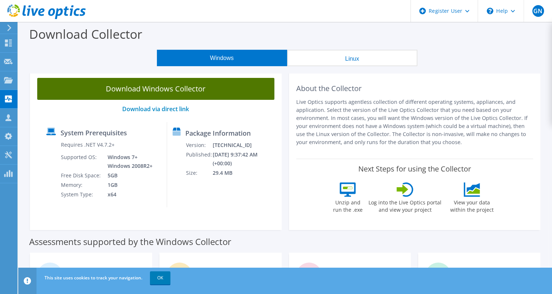 The width and height of the screenshot is (552, 294). I want to click on td: 5GB, so click(128, 175).